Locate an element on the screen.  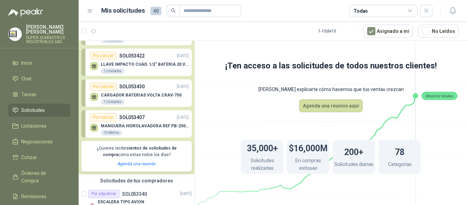
div: Por adjudicar is located at coordinates (104, 194).